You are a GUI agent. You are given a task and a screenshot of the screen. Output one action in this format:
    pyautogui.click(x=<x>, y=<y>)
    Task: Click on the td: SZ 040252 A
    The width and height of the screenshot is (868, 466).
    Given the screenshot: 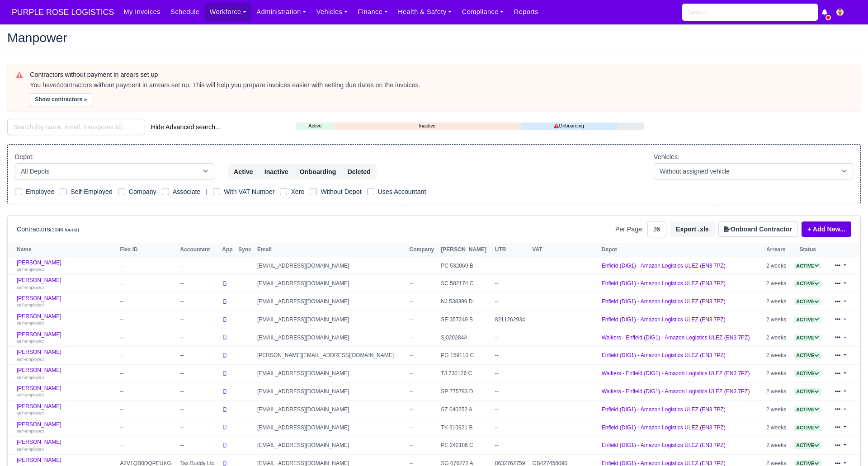 What is the action you would take?
    pyautogui.click(x=465, y=410)
    